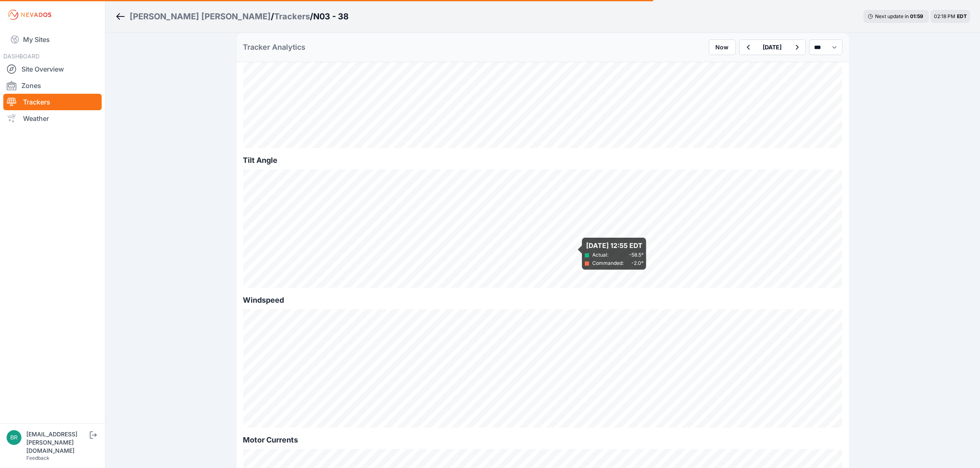  Describe the element at coordinates (52, 69) in the screenshot. I see `a: Site Overview` at that location.